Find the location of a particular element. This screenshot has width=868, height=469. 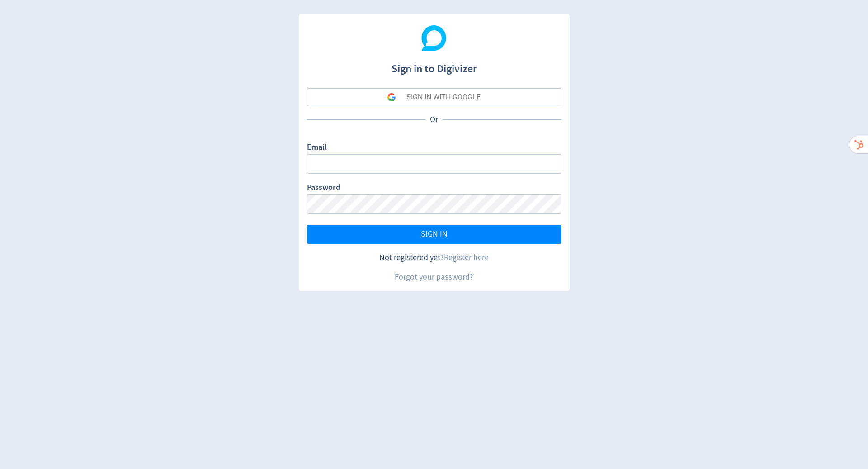

img: Digivizer Logo is located at coordinates (434, 38).